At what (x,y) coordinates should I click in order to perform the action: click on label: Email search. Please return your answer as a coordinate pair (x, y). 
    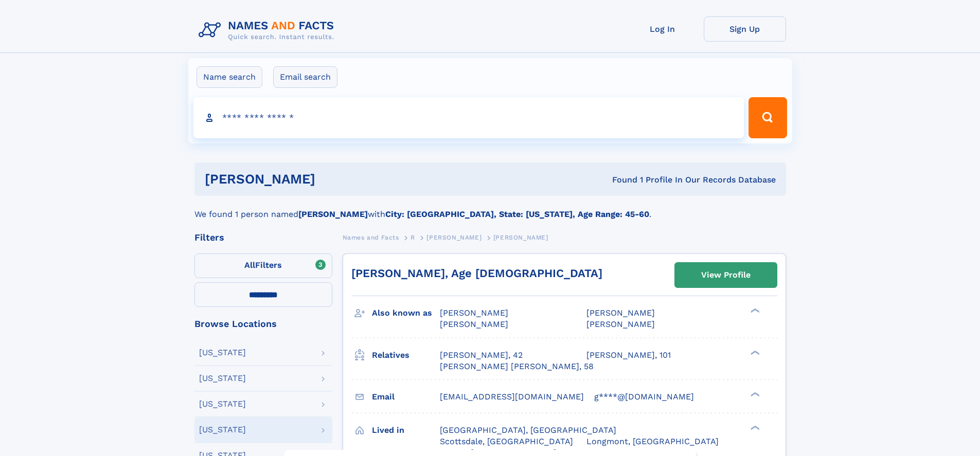
    Looking at the image, I should click on (305, 77).